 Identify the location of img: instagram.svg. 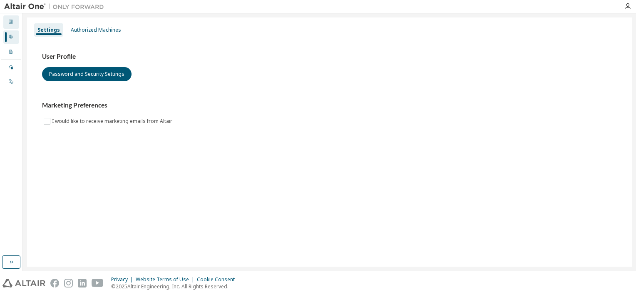
(68, 282).